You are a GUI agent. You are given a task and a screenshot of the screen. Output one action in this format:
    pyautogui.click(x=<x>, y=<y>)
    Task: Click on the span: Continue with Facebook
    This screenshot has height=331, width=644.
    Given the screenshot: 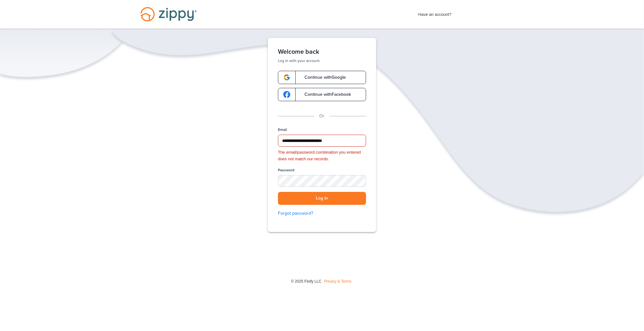 What is the action you would take?
    pyautogui.click(x=325, y=94)
    